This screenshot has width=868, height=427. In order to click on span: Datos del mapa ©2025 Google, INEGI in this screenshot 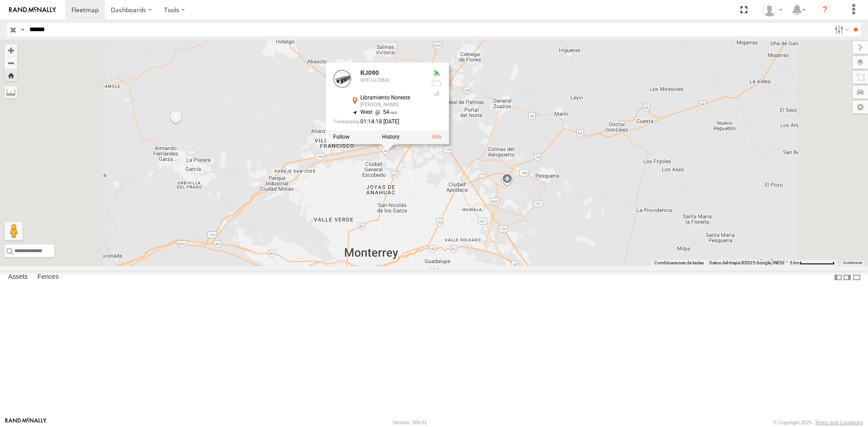, I will do `click(747, 262)`.